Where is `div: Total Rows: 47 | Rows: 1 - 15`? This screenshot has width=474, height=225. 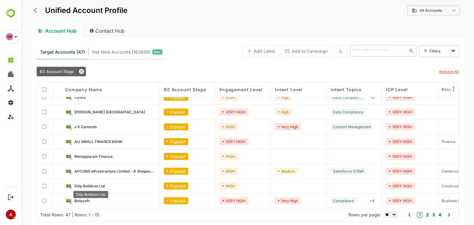 div: Total Rows: 47 | Rows: 1 - 15 is located at coordinates (48, 215).